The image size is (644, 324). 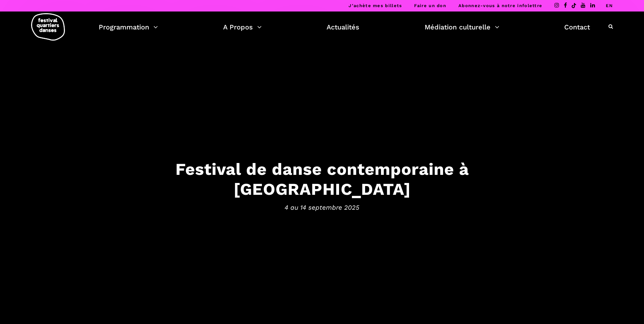 I want to click on a: Faire un don, so click(x=430, y=6).